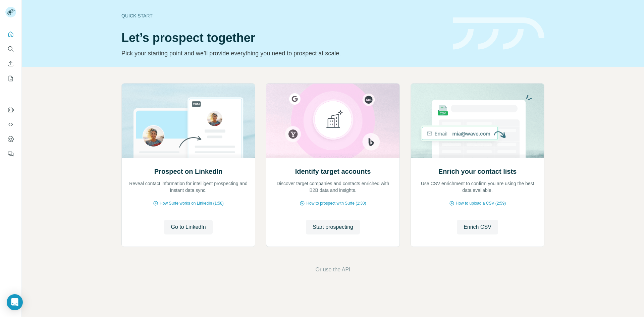 The width and height of the screenshot is (644, 317). I want to click on img: Identify target accounts, so click(333, 121).